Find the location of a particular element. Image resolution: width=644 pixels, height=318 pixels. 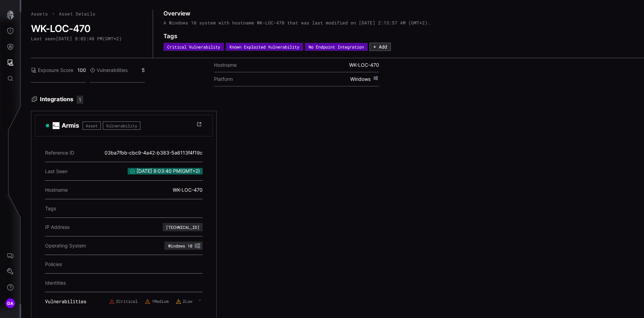

h3: Integrations is located at coordinates (338, 100).